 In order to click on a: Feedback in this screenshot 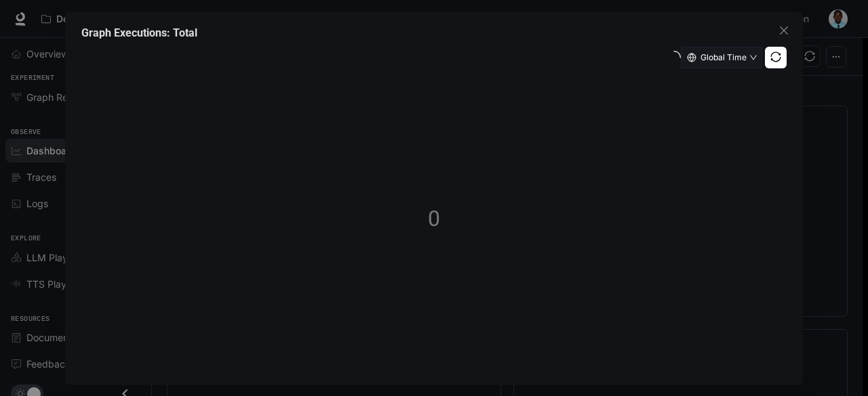, I will do `click(76, 364)`.